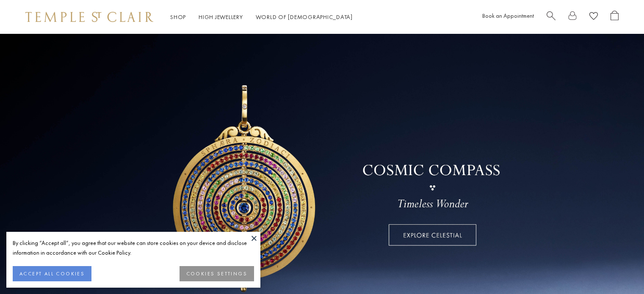  What do you see at coordinates (508, 15) in the screenshot?
I see `a: Book an Appointment` at bounding box center [508, 15].